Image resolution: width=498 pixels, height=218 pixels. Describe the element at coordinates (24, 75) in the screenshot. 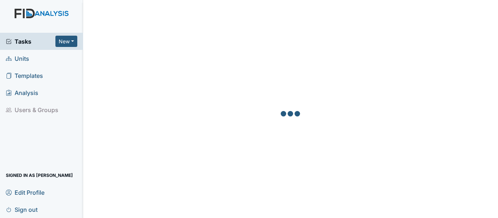

I see `span: Templates` at that location.